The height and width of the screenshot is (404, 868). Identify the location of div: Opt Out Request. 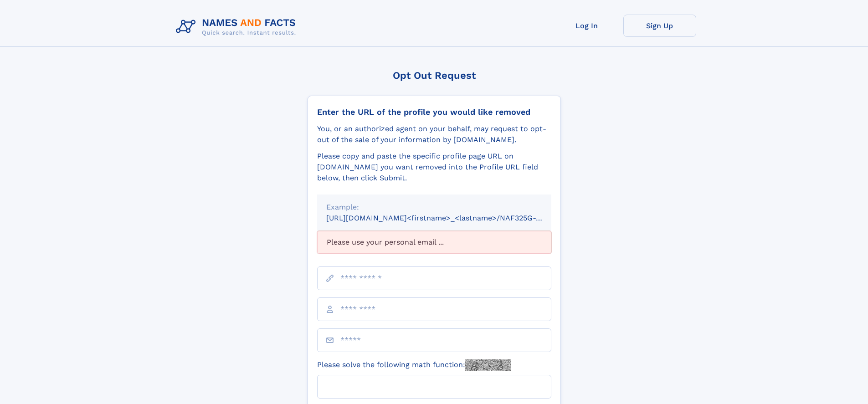
(434, 75).